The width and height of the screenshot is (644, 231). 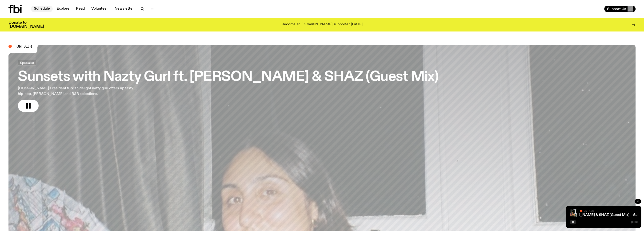 I want to click on button: Support Us, so click(x=620, y=9).